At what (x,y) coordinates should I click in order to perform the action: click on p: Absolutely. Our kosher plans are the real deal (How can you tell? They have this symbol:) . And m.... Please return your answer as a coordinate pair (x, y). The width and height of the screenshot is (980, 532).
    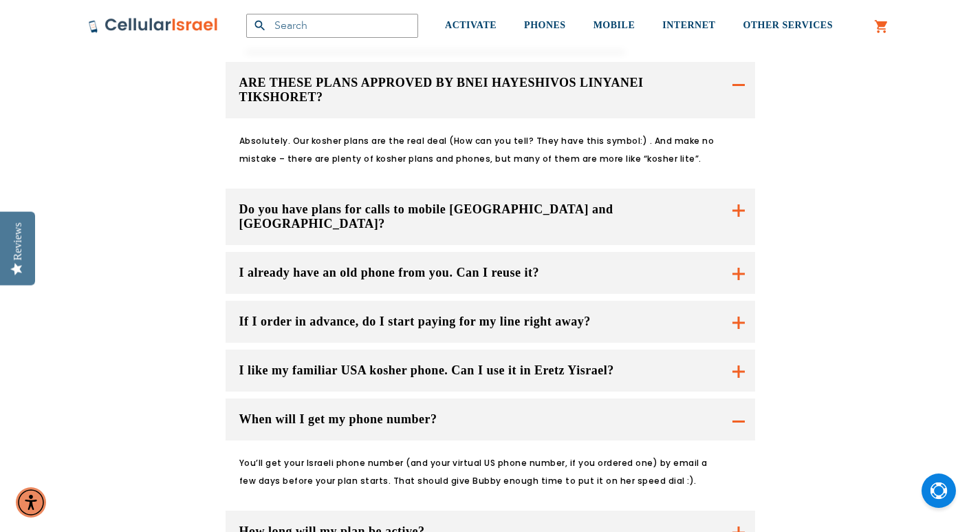
    Looking at the image, I should click on (482, 150).